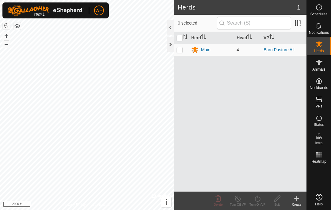  I want to click on div: Edit, so click(277, 204).